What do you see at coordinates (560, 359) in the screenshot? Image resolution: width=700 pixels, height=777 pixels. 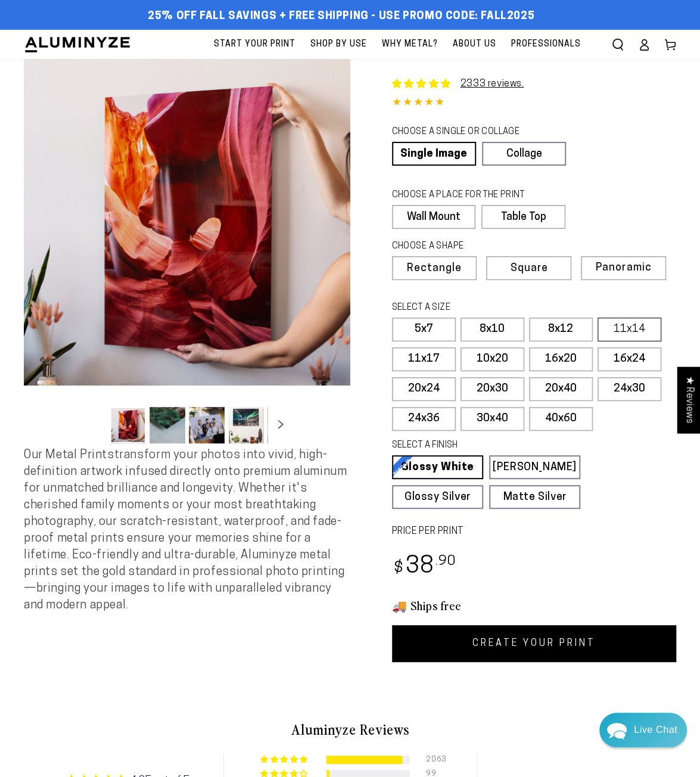 I see `label: 16x20` at bounding box center [560, 359].